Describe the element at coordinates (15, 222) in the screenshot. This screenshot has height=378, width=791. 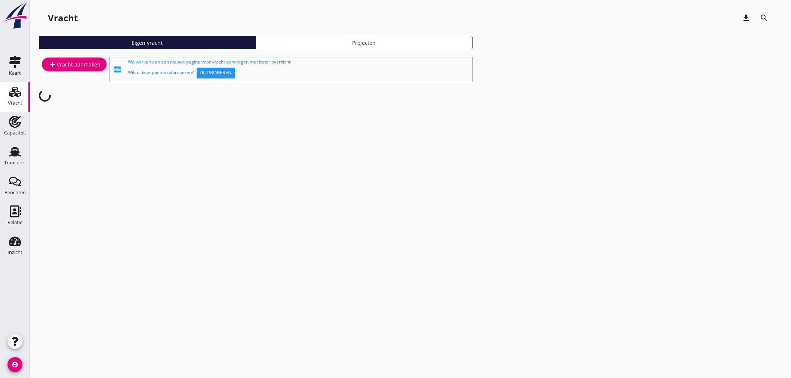
I see `div: Relatie` at that location.